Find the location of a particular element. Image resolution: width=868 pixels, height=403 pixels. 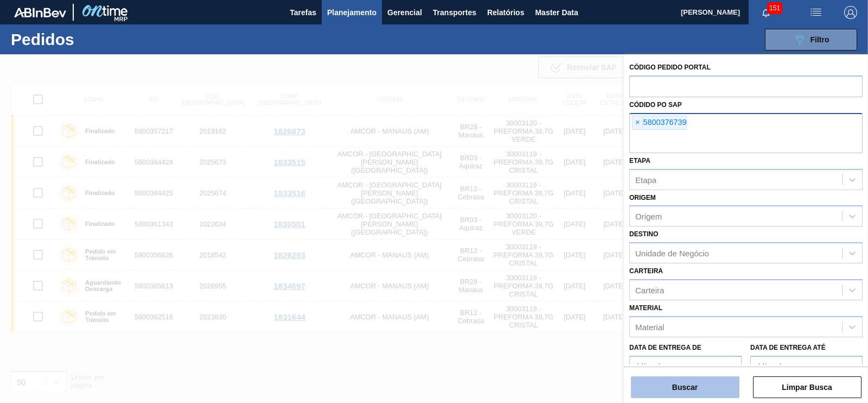

span: Master Data is located at coordinates (556, 12).